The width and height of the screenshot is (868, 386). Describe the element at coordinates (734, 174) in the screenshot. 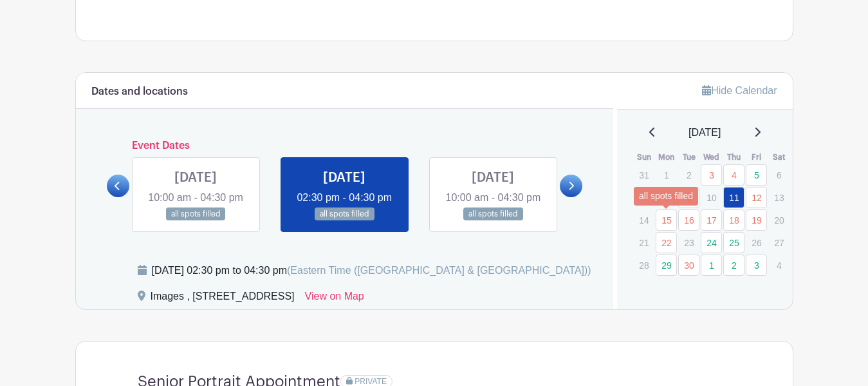

I see `a: 4` at that location.